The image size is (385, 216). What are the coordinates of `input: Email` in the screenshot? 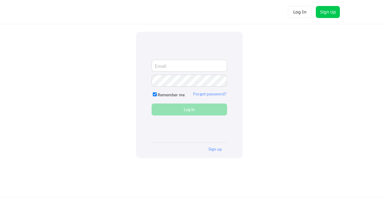 It's located at (189, 66).